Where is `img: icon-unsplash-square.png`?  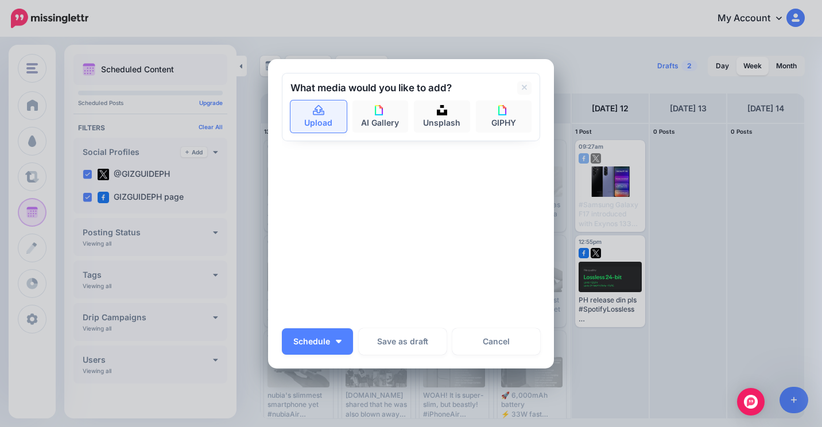
img: icon-unsplash-square.png is located at coordinates (442, 110).